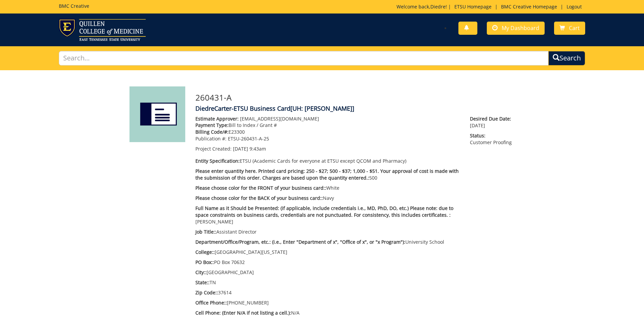 The height and width of the screenshot is (319, 644). Describe the element at coordinates (328, 313) in the screenshot. I see `p: N/A` at that location.